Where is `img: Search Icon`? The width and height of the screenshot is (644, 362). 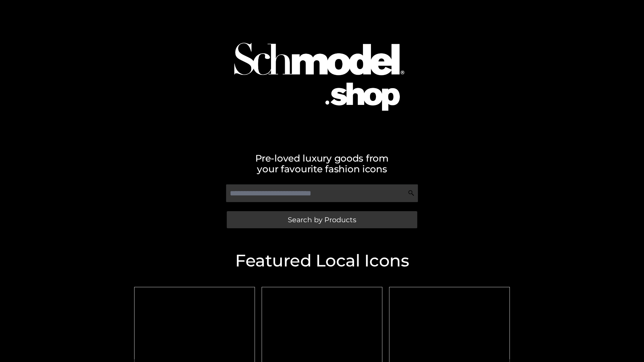
img: Search Icon is located at coordinates (411, 193).